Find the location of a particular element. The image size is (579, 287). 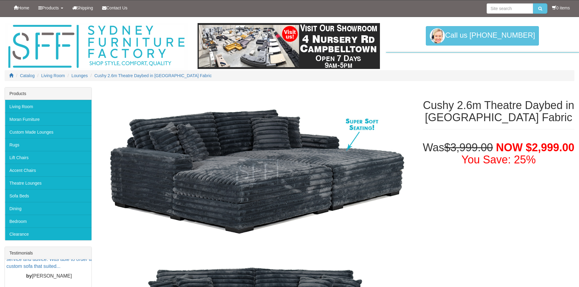

span: Contact Us is located at coordinates (117, 8).